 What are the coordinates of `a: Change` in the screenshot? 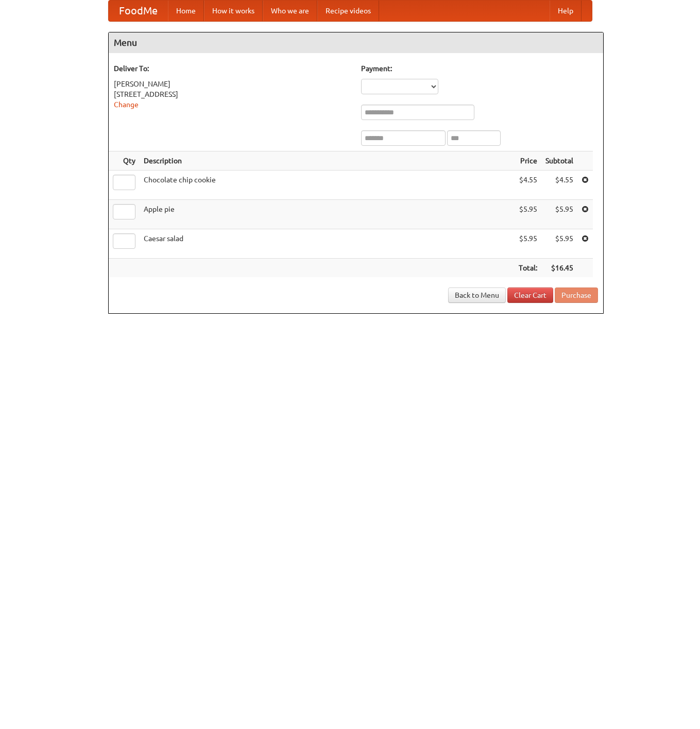 It's located at (126, 104).